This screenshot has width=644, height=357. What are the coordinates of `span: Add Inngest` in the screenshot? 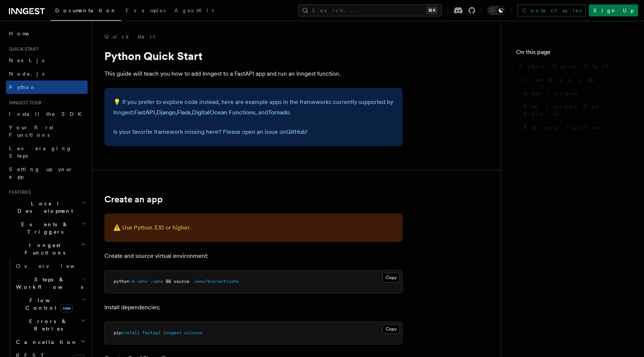 It's located at (550, 93).